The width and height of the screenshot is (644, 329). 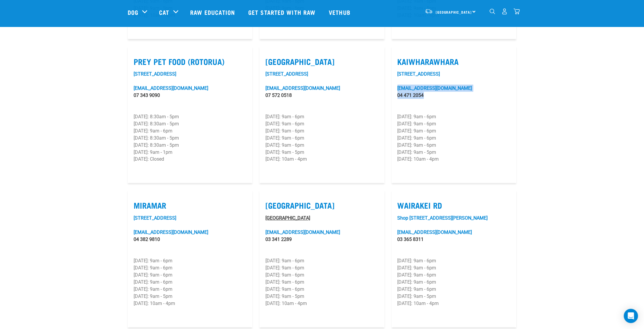 I want to click on label: Wairakei Rd, so click(x=454, y=205).